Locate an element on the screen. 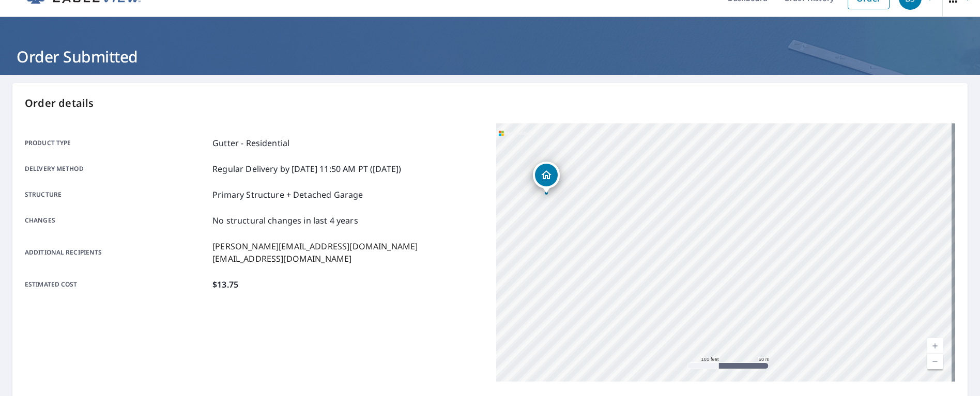  a: Current Level 18, Zoom In is located at coordinates (935, 346).